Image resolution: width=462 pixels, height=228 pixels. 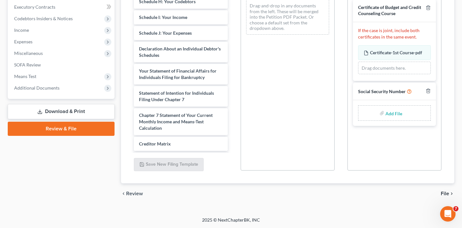 What do you see at coordinates (451, 194) in the screenshot?
I see `i: chevron_right` at bounding box center [451, 194].